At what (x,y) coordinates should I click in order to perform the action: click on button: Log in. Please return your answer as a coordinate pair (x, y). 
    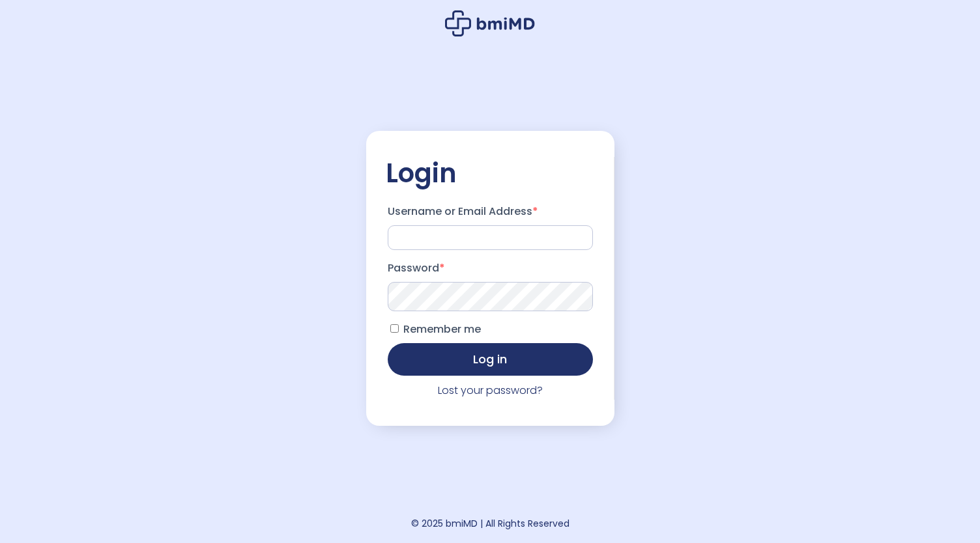
    Looking at the image, I should click on (490, 359).